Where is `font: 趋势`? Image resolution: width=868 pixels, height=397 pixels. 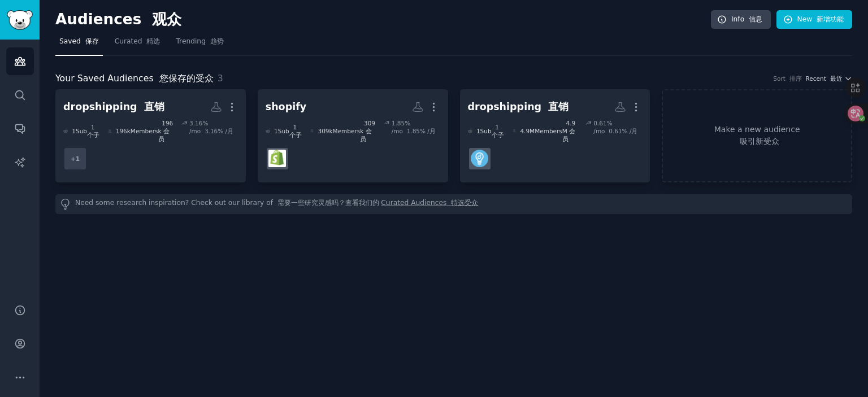 font: 趋势 is located at coordinates (217, 41).